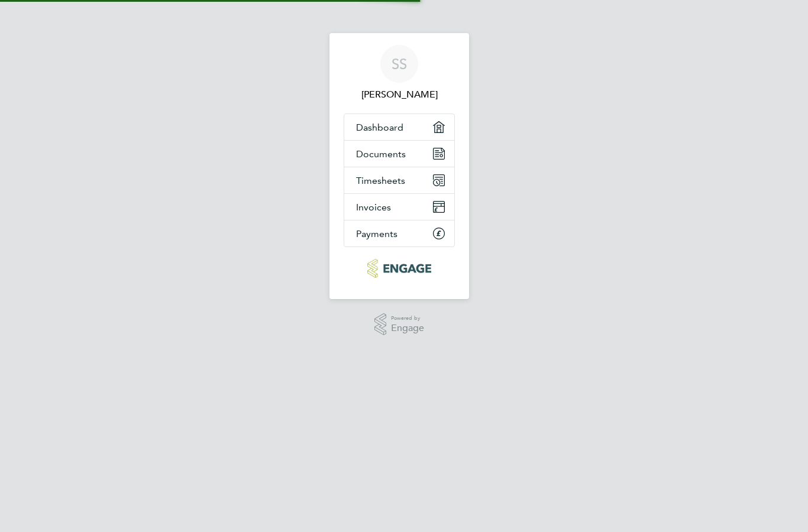 The height and width of the screenshot is (532, 808). What do you see at coordinates (408, 318) in the screenshot?
I see `span: Powered by` at bounding box center [408, 318].